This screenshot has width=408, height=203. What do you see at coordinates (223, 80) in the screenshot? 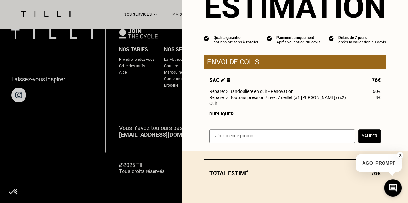
I see `img: Éditer` at bounding box center [223, 80].